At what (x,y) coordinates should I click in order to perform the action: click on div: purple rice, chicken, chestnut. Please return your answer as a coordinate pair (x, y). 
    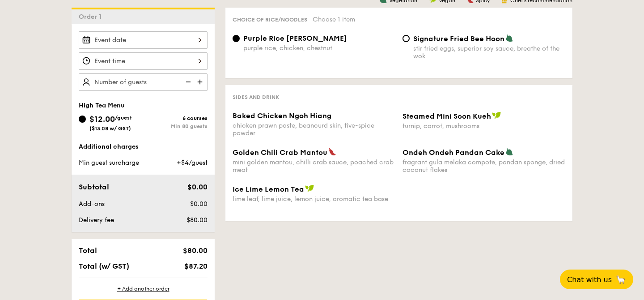
    Looking at the image, I should click on (319, 48).